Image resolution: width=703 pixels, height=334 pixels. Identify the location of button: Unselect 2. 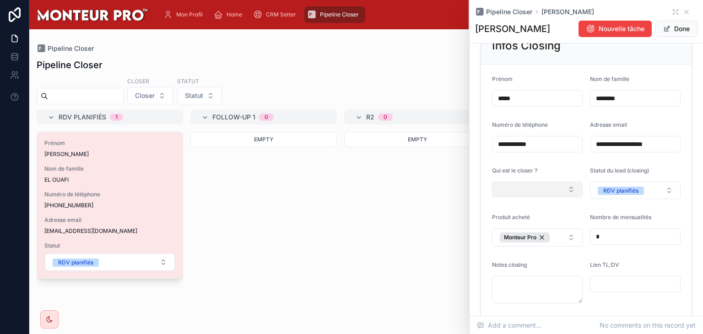
(524, 238).